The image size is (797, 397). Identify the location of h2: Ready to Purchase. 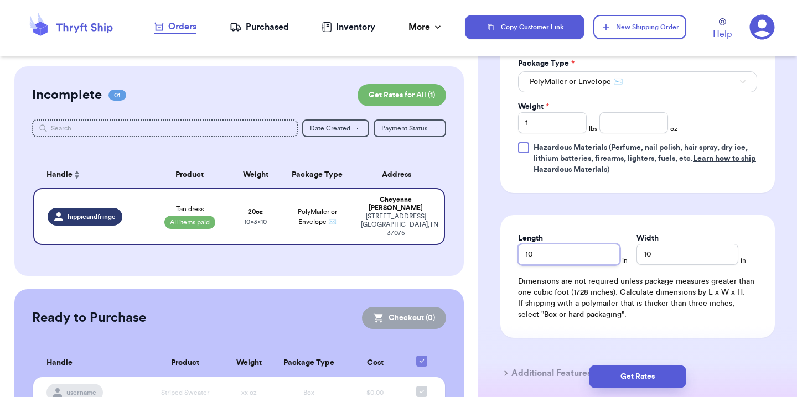
(89, 318).